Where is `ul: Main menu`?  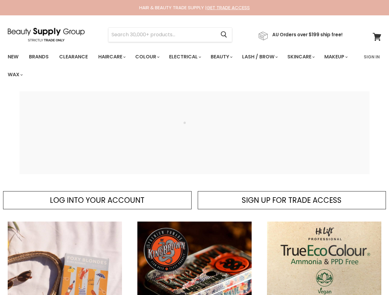 ul: Main menu is located at coordinates (181, 66).